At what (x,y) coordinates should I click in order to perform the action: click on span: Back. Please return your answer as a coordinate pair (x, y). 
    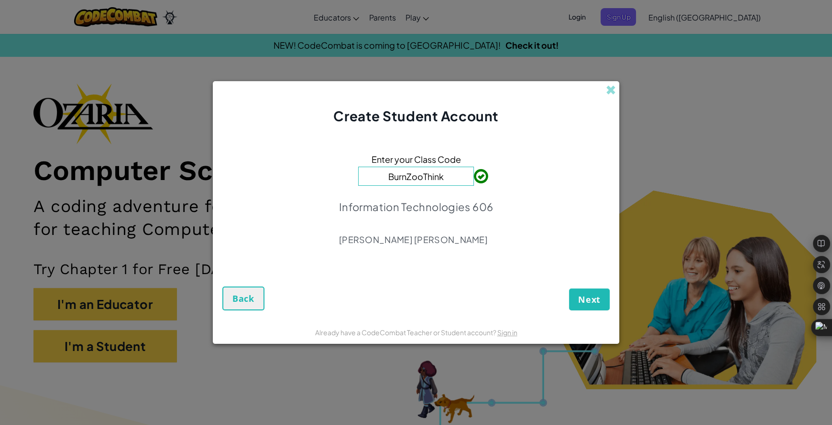
    Looking at the image, I should click on (243, 299).